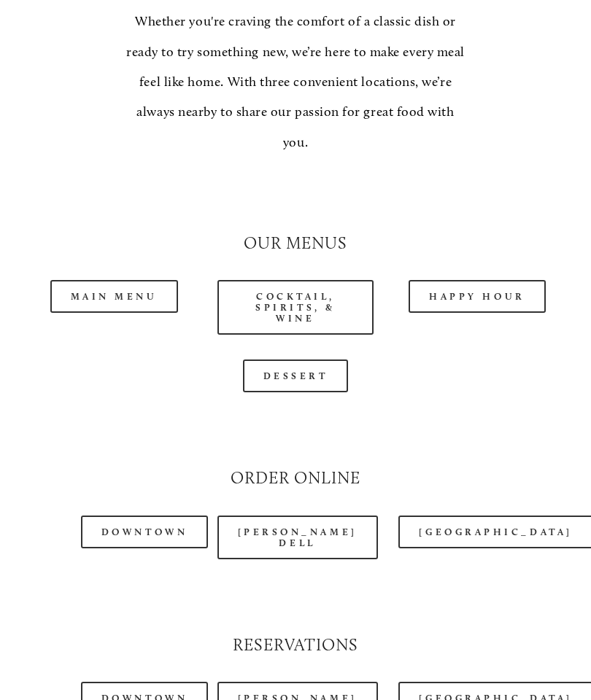 This screenshot has height=700, width=591. What do you see at coordinates (477, 296) in the screenshot?
I see `a: Happy Hour` at bounding box center [477, 296].